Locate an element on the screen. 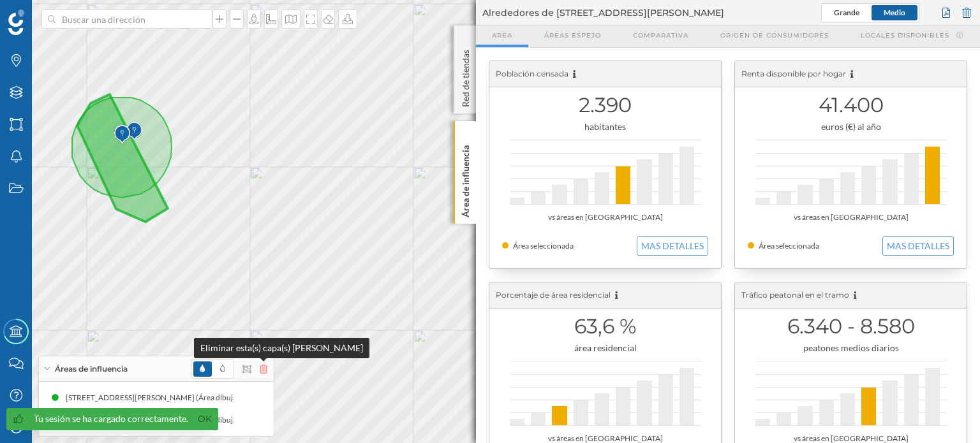 The height and width of the screenshot is (443, 980). span: Area is located at coordinates (502, 35).